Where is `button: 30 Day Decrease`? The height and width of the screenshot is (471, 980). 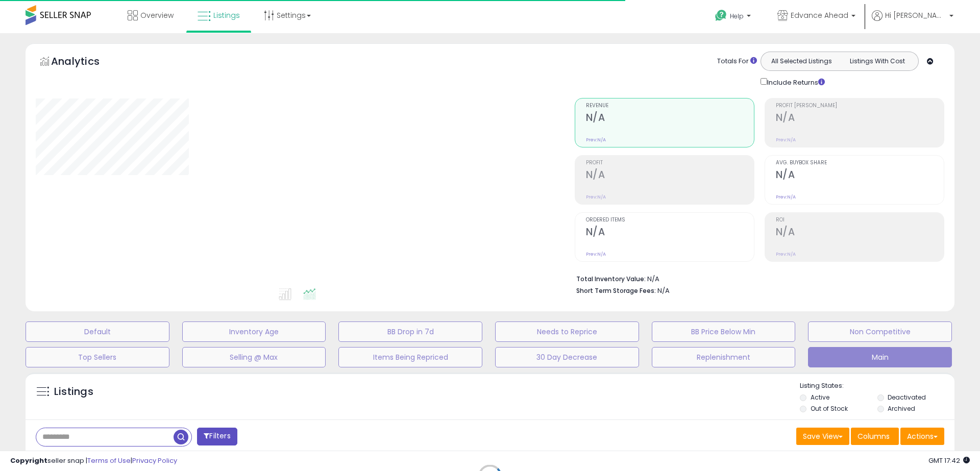 button: 30 Day Decrease is located at coordinates (567, 357).